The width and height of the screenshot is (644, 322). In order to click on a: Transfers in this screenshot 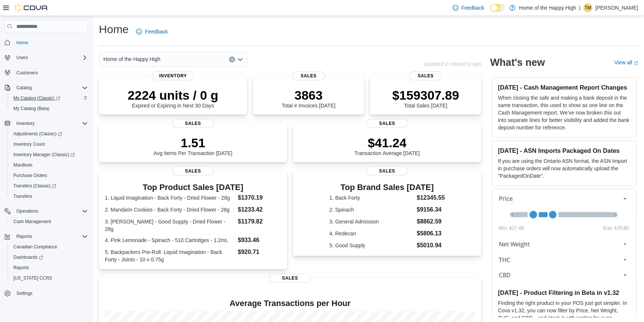, I will do `click(23, 196)`.